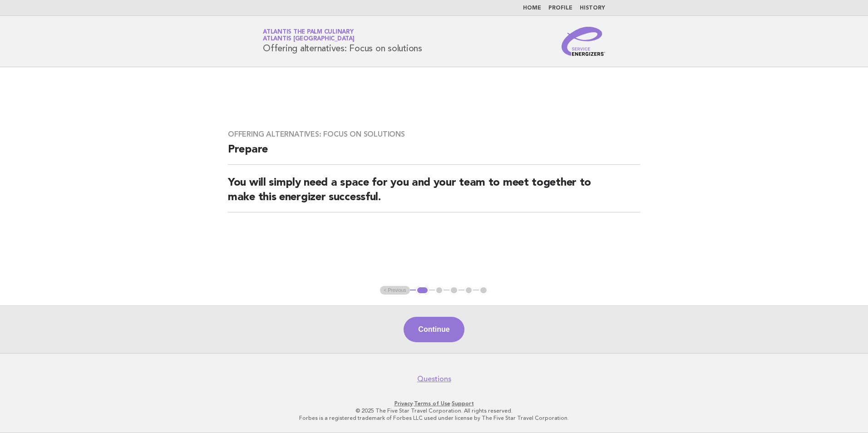 Image resolution: width=868 pixels, height=433 pixels. What do you see at coordinates (434, 194) in the screenshot?
I see `h2: You will simply need a space for you and your team to meet together to make this energizer succes...` at bounding box center [434, 194].